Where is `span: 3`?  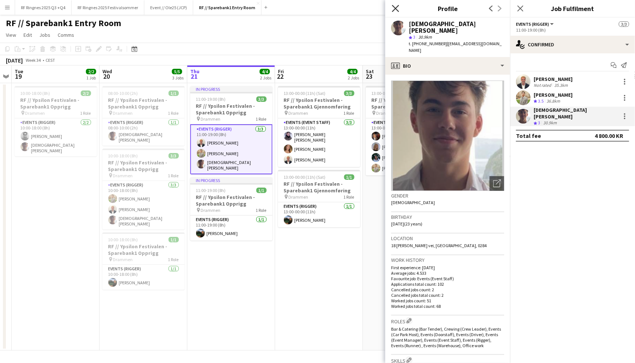
span: 3 is located at coordinates (539, 122).